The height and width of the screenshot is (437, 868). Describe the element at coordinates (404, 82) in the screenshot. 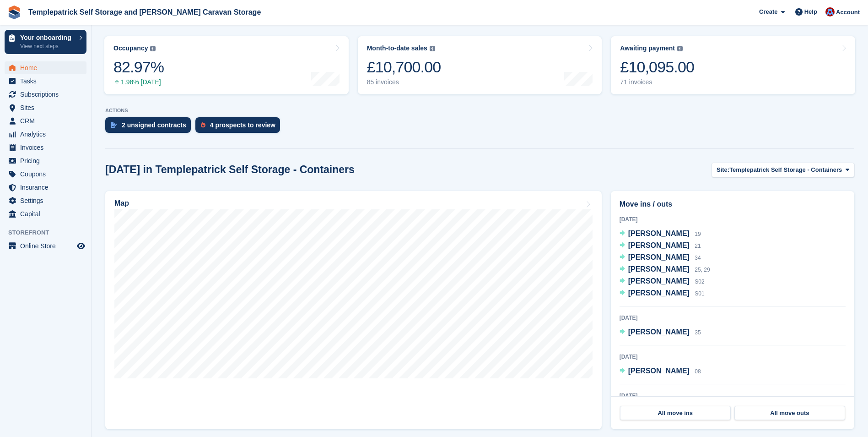

I see `div: 85 invoices` at that location.